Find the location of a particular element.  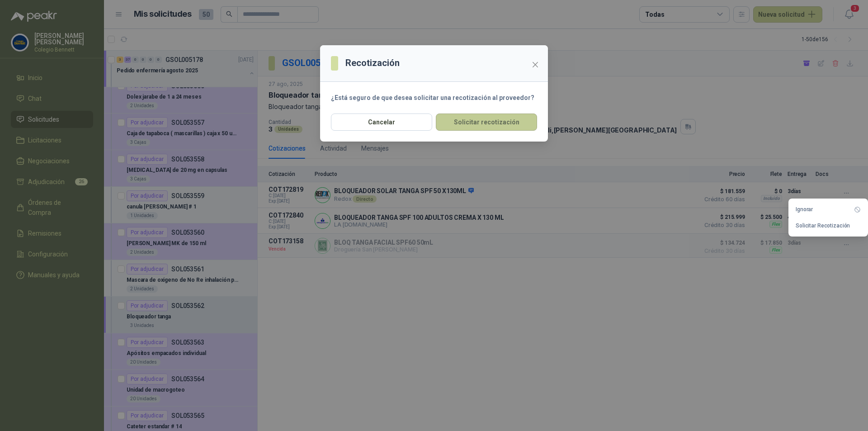

button: Cancelar is located at coordinates (381, 122).